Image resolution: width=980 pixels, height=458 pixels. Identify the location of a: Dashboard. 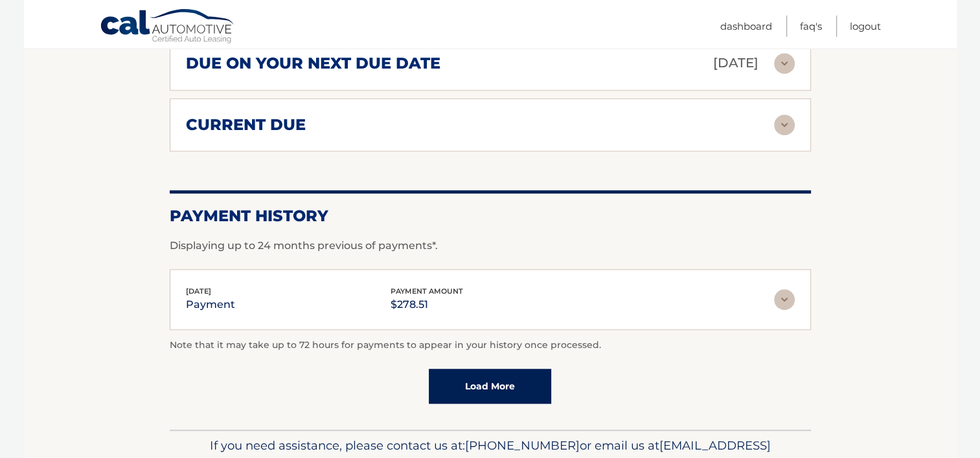
(746, 26).